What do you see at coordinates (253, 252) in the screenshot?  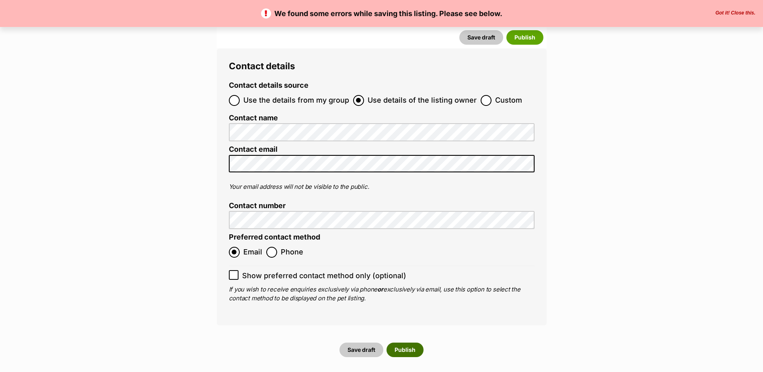 I see `span: Email` at bounding box center [253, 252].